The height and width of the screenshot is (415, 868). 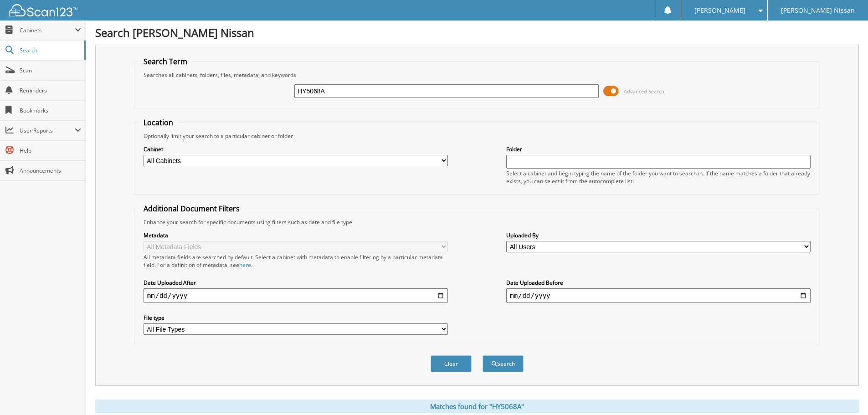 What do you see at coordinates (47, 30) in the screenshot?
I see `span: Cabinets` at bounding box center [47, 30].